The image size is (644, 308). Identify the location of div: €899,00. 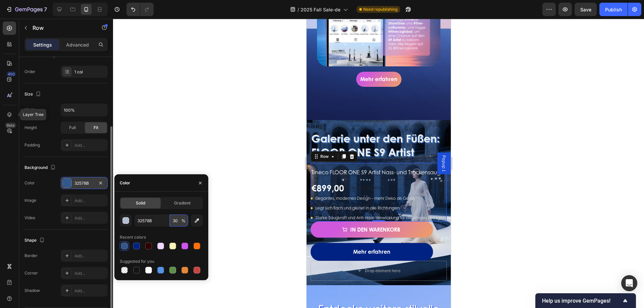
(21, 169).